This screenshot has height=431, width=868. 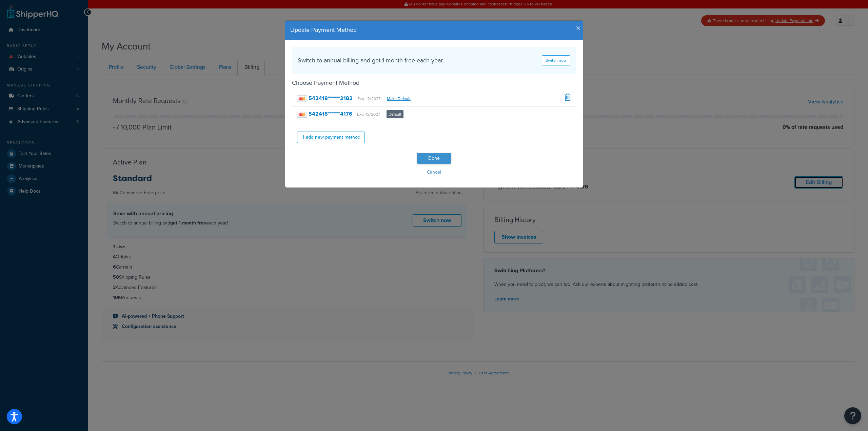 What do you see at coordinates (434, 82) in the screenshot?
I see `h4: Choose Payment Method` at bounding box center [434, 82].